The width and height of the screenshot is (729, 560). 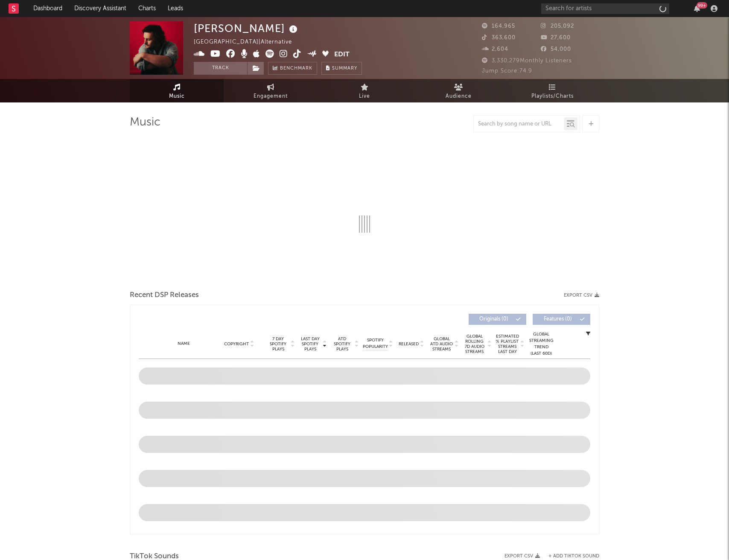 What do you see at coordinates (364, 90) in the screenshot?
I see `a: Live` at bounding box center [364, 90].